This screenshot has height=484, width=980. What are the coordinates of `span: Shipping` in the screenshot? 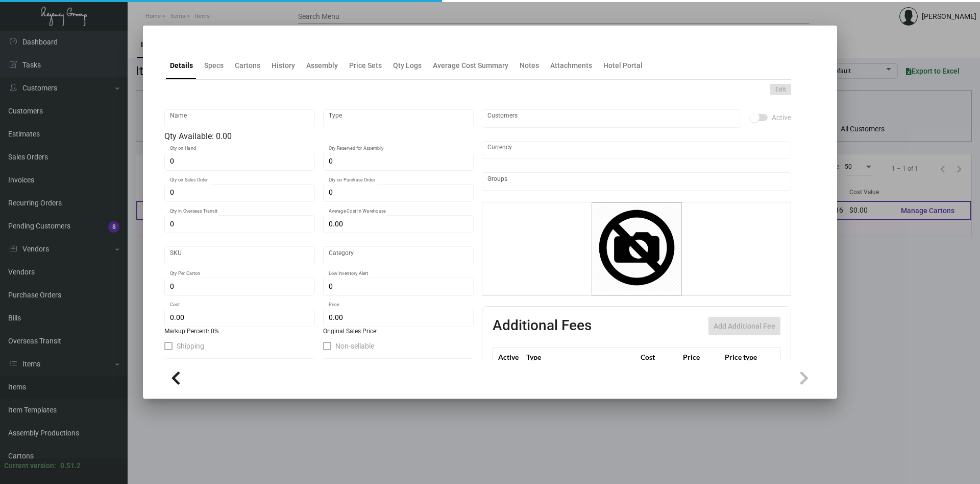 It's located at (191, 346).